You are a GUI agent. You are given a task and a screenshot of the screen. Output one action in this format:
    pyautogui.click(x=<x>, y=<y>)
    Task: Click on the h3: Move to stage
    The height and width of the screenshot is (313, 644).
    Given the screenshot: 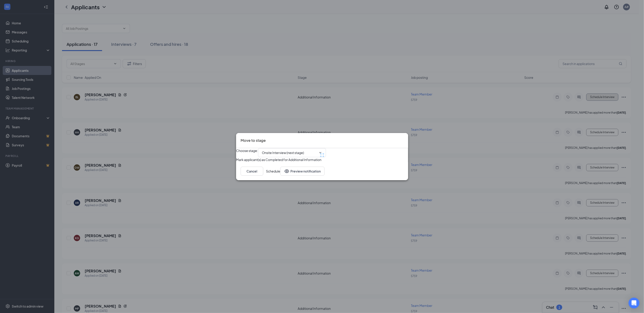 What is the action you would take?
    pyautogui.click(x=253, y=140)
    